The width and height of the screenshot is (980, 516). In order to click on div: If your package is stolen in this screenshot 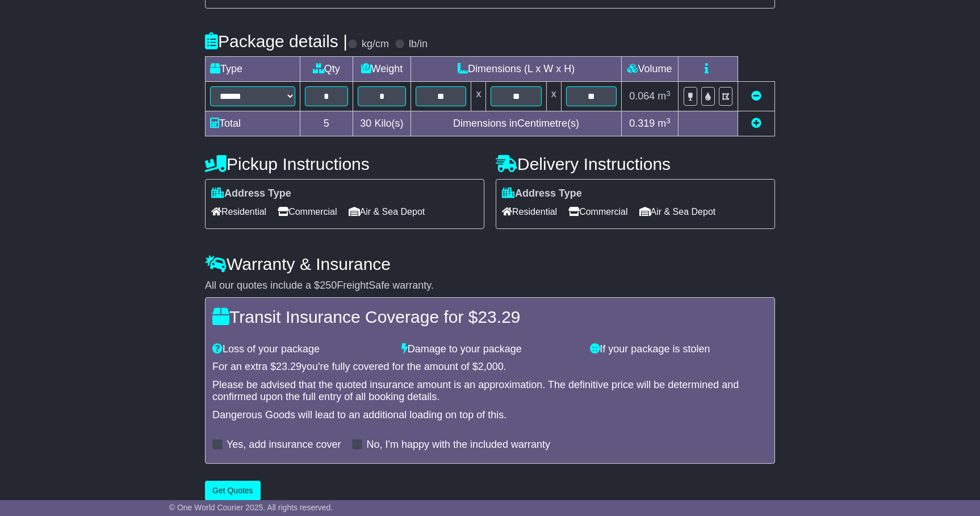, I will do `click(678, 349)`.